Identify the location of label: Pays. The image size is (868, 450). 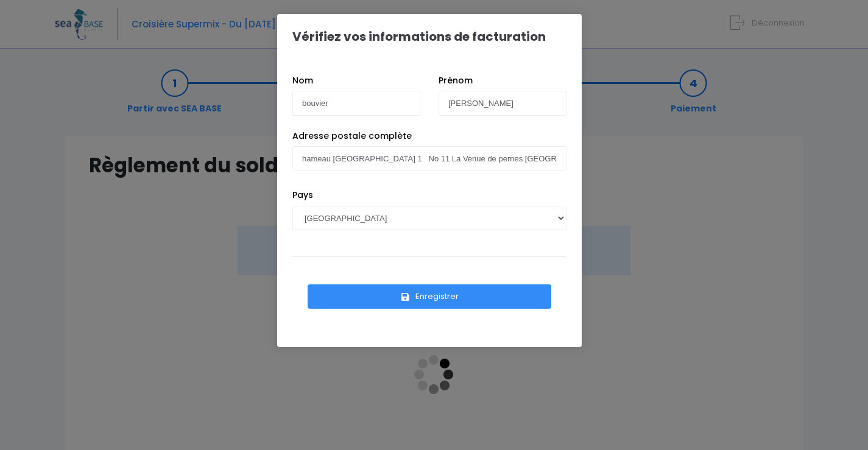
(303, 195).